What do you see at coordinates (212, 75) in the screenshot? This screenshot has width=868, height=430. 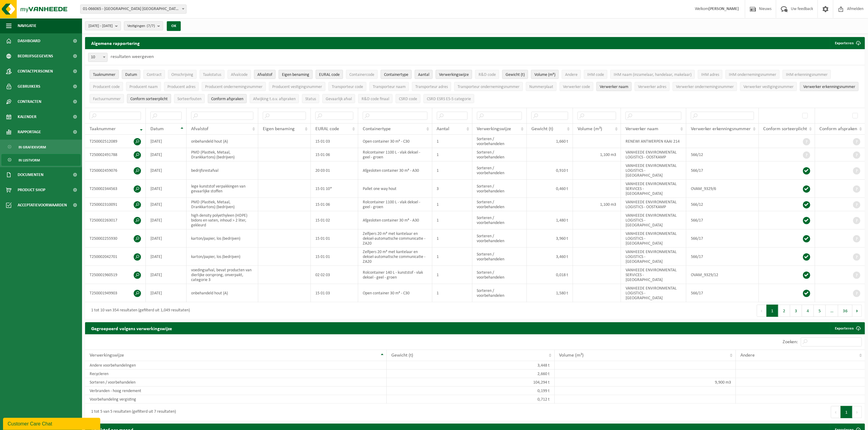 I see `span: Taakstatus` at bounding box center [212, 75].